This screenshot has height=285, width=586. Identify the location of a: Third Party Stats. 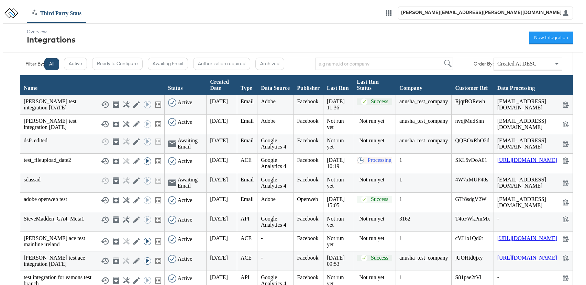
(57, 13).